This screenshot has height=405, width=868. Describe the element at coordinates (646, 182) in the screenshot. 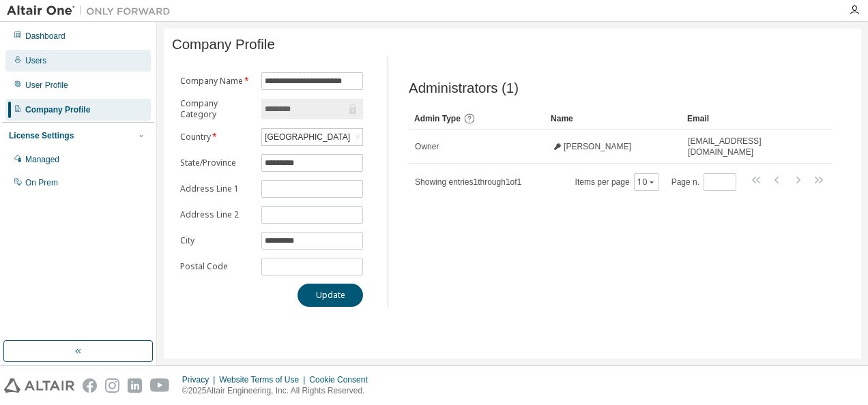

I see `button: 10` at that location.